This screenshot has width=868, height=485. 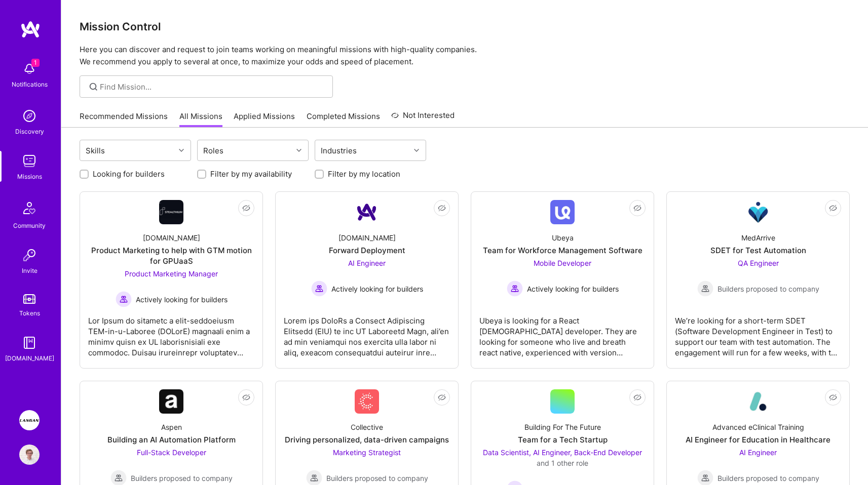 What do you see at coordinates (29, 255) in the screenshot?
I see `img: Invite` at bounding box center [29, 255].